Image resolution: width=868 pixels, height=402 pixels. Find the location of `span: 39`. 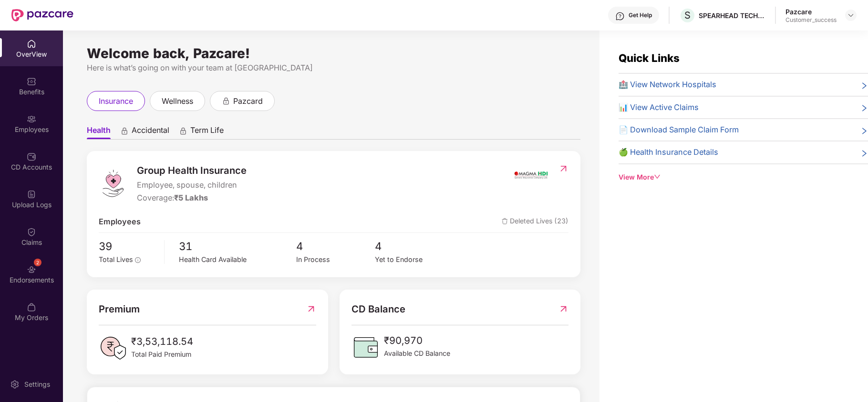

span: 39 is located at coordinates (128, 246).